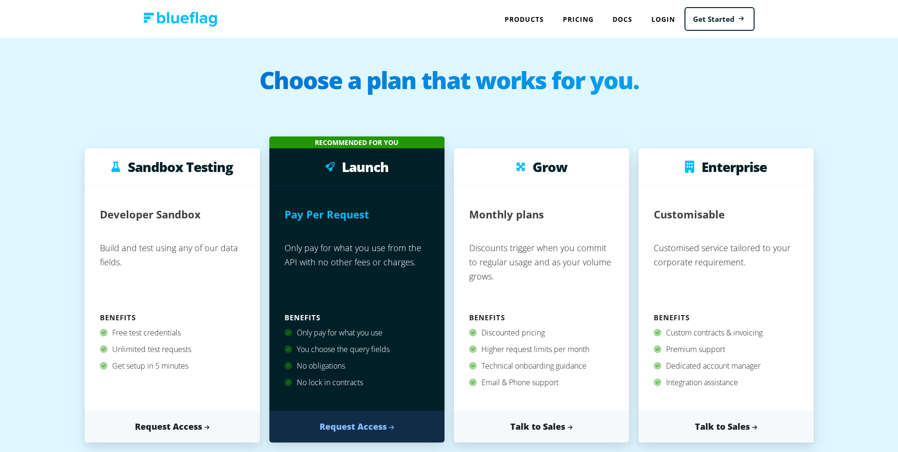  I want to click on div: Custom contracts & invoicing, so click(726, 332).